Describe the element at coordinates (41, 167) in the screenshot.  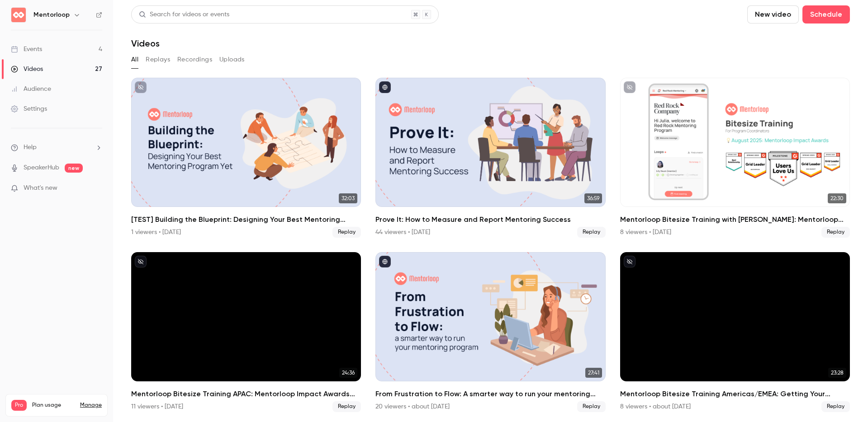
I see `a: SpeakerHub` at that location.